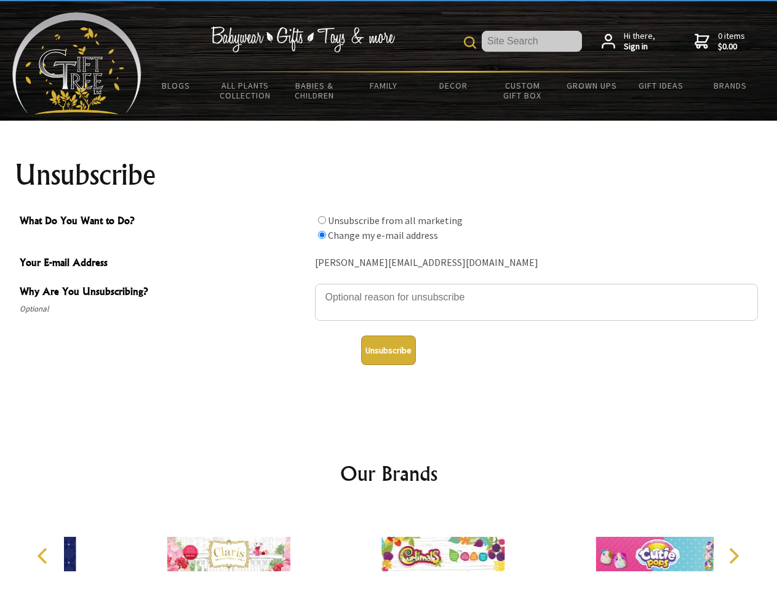 The image size is (777, 591). What do you see at coordinates (661, 86) in the screenshot?
I see `a: Gift Ideas` at bounding box center [661, 86].